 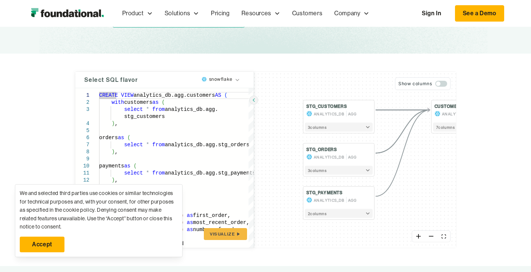 I want to click on div: 6, so click(x=82, y=138).